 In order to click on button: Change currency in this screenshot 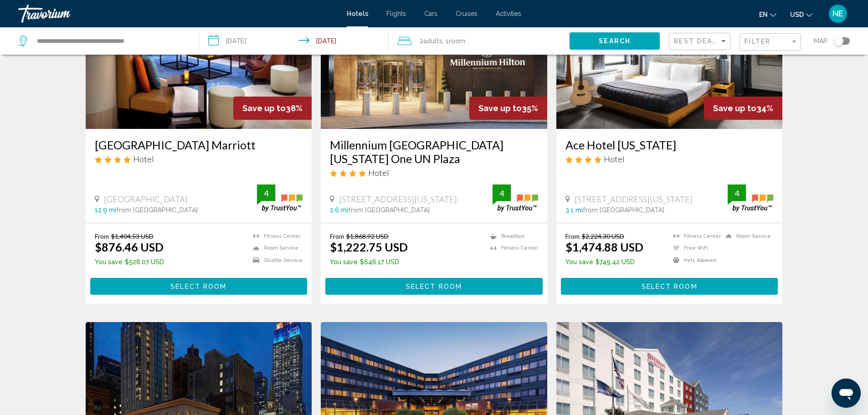, I will do `click(801, 14)`.